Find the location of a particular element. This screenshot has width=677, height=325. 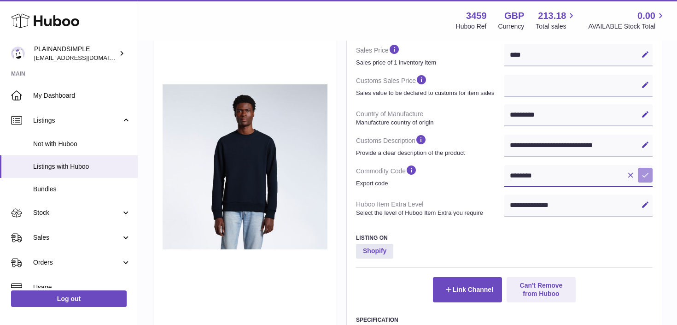

button: Can't Remove from Huboo is located at coordinates (541, 289).